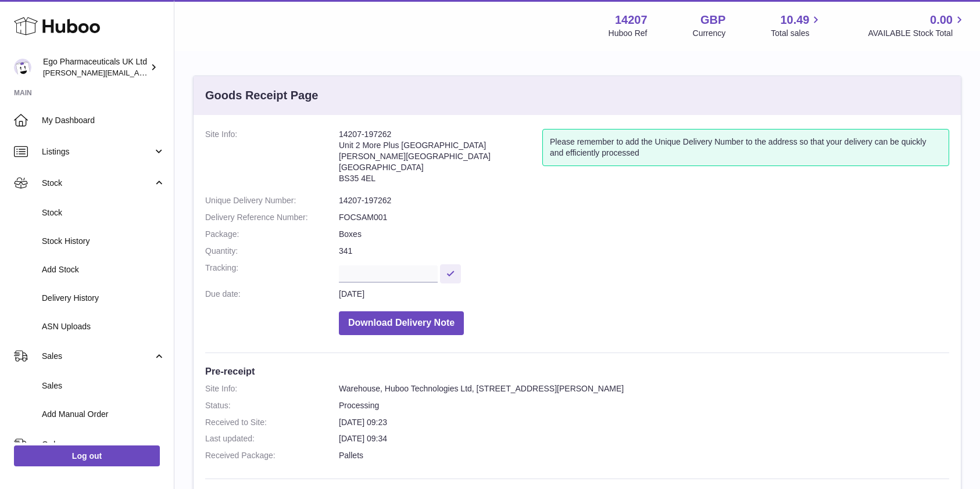 The image size is (980, 489). Describe the element at coordinates (104, 298) in the screenshot. I see `span: Delivery History` at that location.